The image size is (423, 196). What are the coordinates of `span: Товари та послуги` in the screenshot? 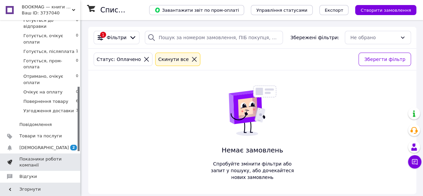 It's located at (40, 136).